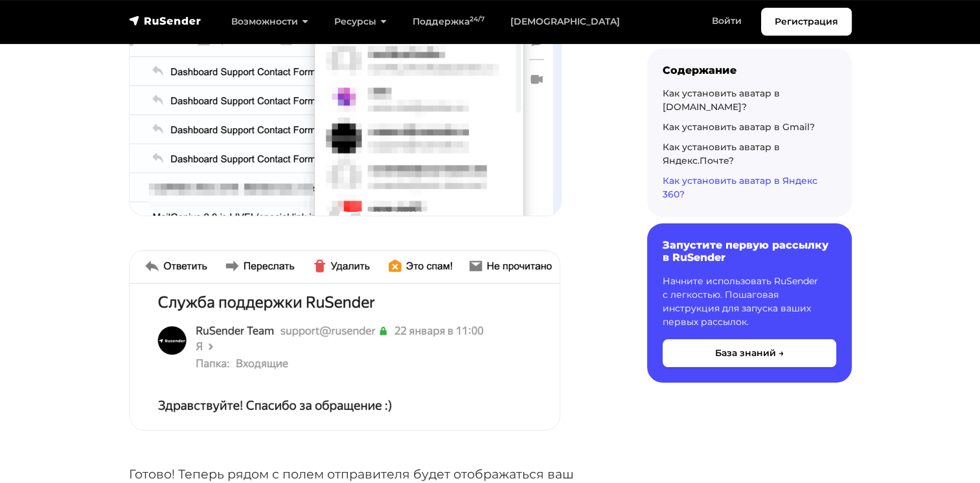 Image resolution: width=980 pixels, height=483 pixels. Describe the element at coordinates (739, 187) in the screenshot. I see `a: Как установить аватар в Яндекс 360?` at that location.